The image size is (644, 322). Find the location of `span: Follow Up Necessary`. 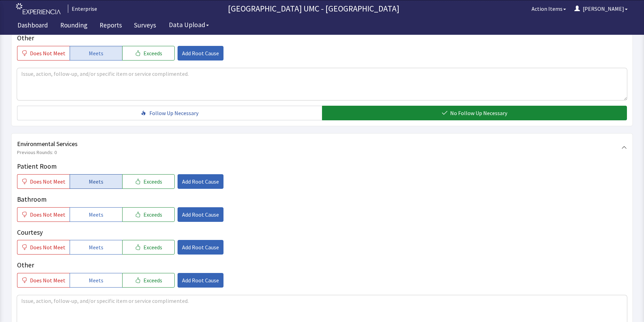

span: Follow Up Necessary is located at coordinates (174, 113).